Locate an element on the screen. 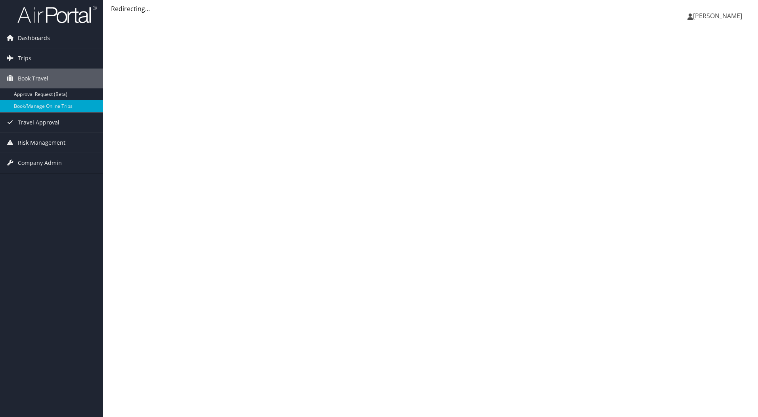  span: Book Travel is located at coordinates (33, 78).